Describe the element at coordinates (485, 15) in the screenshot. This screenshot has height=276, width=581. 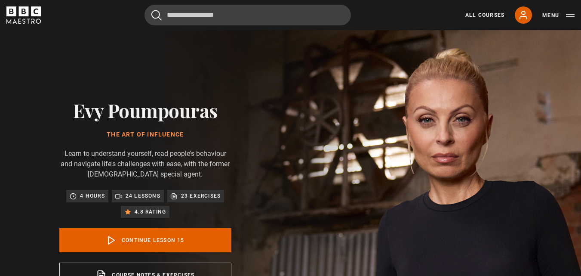
I see `a: All Courses` at that location.